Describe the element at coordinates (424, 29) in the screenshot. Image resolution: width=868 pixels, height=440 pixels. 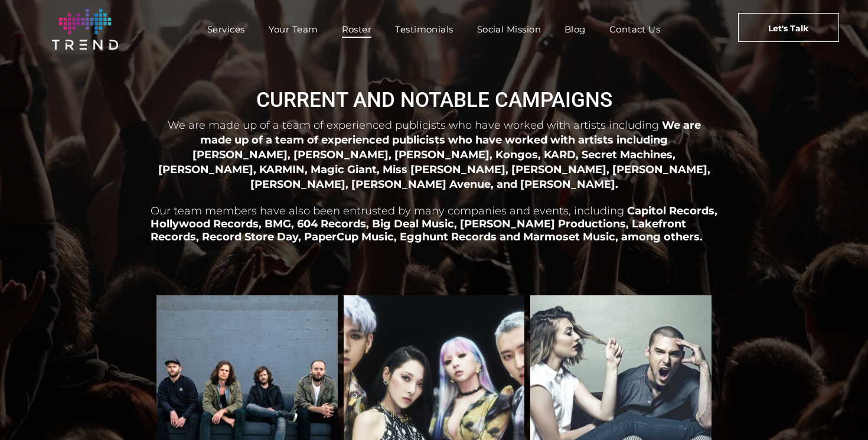
I see `a: Testimonials` at that location.